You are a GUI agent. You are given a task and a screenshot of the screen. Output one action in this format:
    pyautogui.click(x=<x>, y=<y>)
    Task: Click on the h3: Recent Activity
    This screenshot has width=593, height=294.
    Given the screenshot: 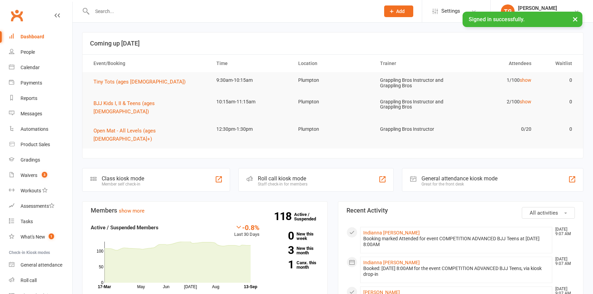 What is the action you would take?
    pyautogui.click(x=461, y=211)
    